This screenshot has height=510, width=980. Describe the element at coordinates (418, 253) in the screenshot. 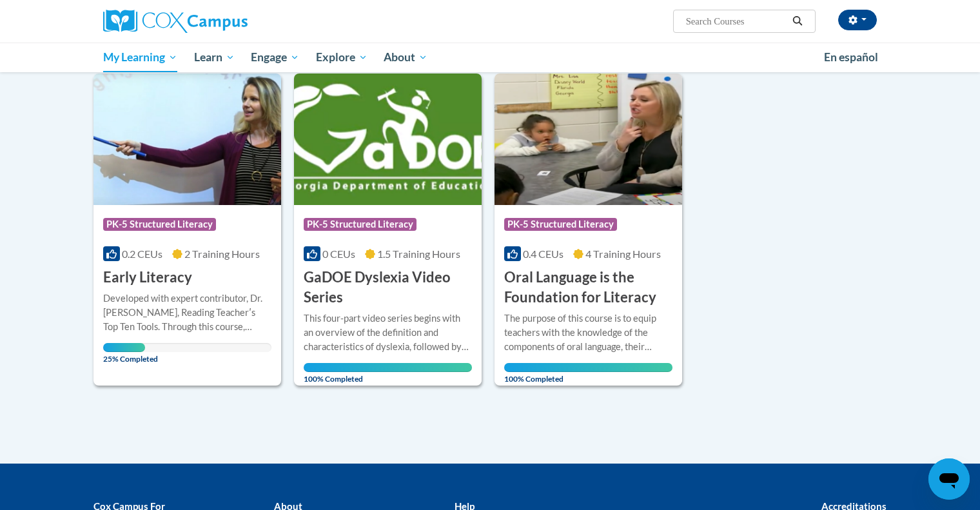

I see `span: 1.5 Training Hours` at that location.